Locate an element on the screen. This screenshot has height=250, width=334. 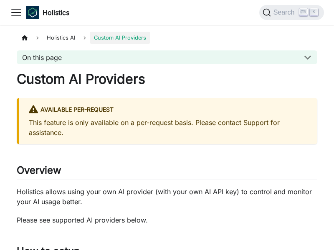
kbd: K is located at coordinates (314, 12).